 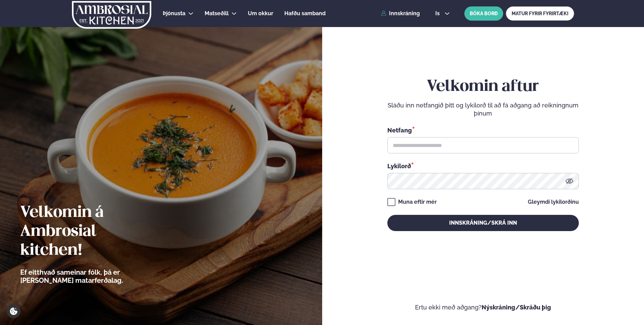 What do you see at coordinates (483, 166) in the screenshot?
I see `div: Lykilorð` at bounding box center [483, 166].